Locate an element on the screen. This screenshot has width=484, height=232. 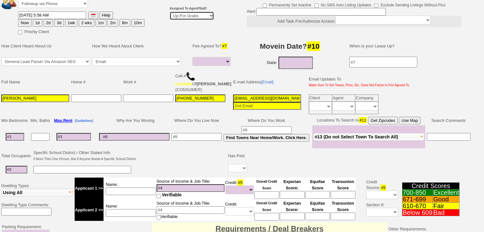
td: How We Heard About Client is located at coordinates (140, 46).